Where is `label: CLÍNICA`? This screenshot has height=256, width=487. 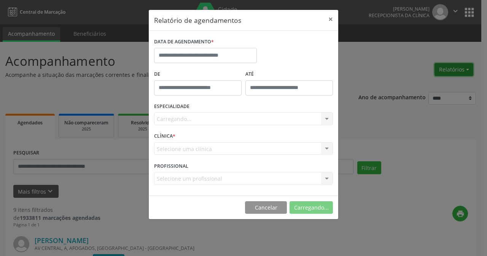 label: CLÍNICA is located at coordinates (165, 136).